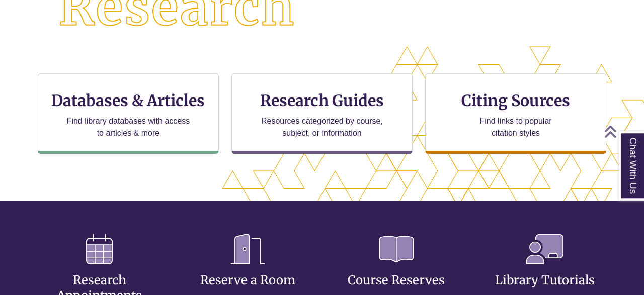 The image size is (644, 295). Describe the element at coordinates (128, 127) in the screenshot. I see `p: Find library databases with access to articles & more` at that location.